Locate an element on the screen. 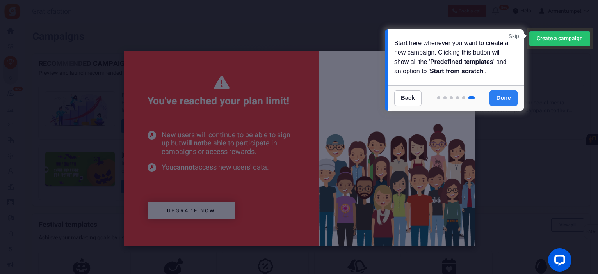 The image size is (598, 274). button: Open LiveChat chat widget is located at coordinates (18, 15).